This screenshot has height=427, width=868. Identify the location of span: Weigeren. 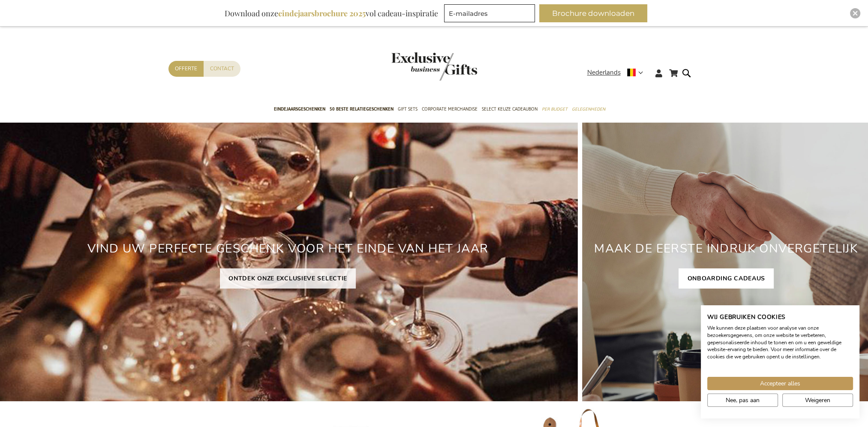
(817, 400).